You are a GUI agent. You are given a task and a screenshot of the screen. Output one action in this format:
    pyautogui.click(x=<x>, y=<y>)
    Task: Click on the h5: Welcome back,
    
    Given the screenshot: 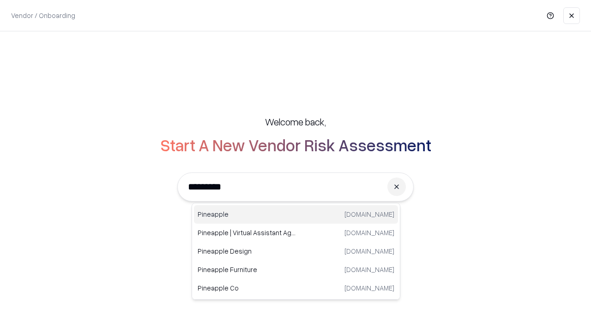 What is the action you would take?
    pyautogui.click(x=295, y=122)
    